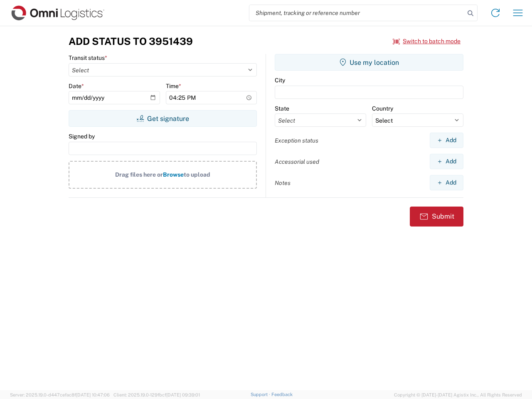 The height and width of the screenshot is (399, 532). I want to click on a: Support, so click(261, 394).